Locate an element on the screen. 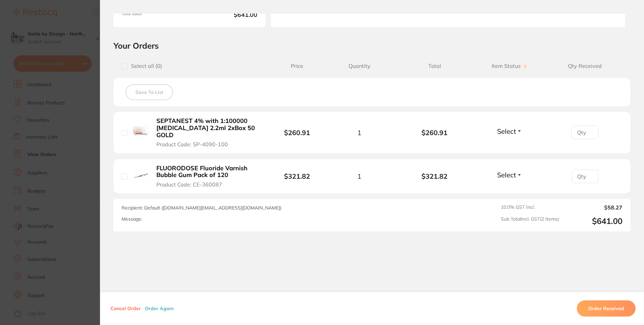 This screenshot has height=325, width=644. b: $641.00 is located at coordinates (225, 15).